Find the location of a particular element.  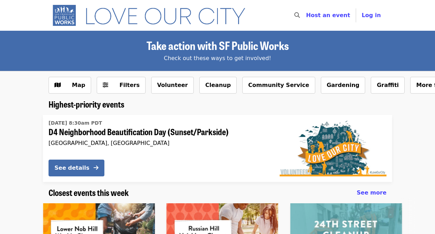

img: D4 Neighborhood Beautification Day (Sunset/Parkside) organized by SF Public Works is located at coordinates (333, 148).